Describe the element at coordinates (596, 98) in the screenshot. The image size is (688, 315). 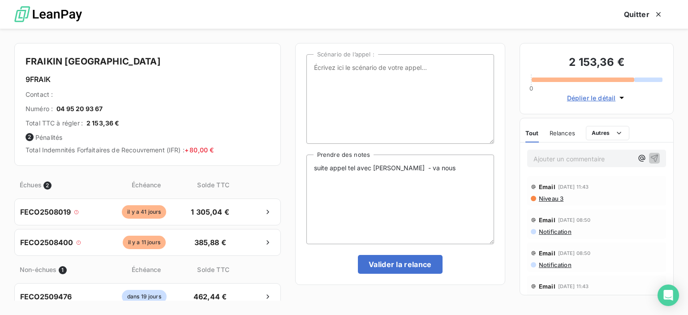
I see `button: Déplier le détail` at that location.